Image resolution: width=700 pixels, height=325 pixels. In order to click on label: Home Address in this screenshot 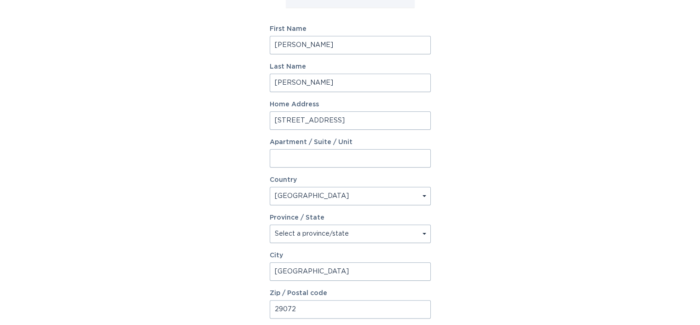, I will do `click(350, 104)`.